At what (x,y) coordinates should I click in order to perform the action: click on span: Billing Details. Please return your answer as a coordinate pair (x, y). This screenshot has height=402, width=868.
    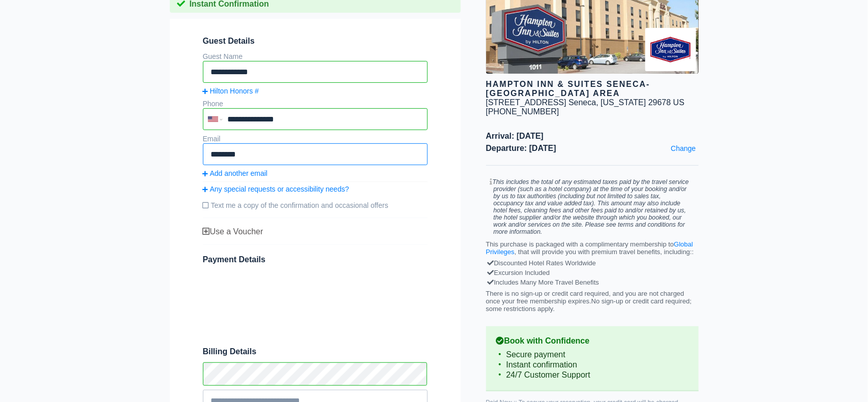
    Looking at the image, I should click on (315, 352).